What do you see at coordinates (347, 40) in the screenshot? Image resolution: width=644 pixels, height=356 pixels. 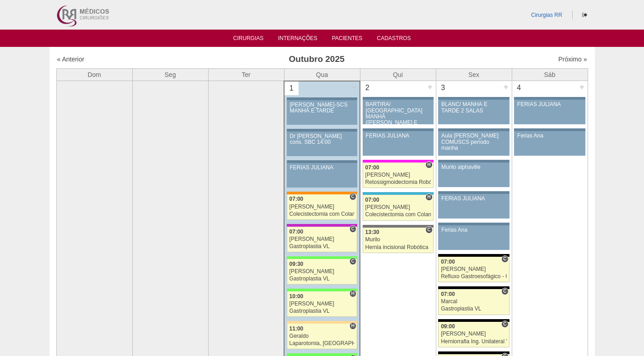 I see `a: Pacientes` at bounding box center [347, 40].